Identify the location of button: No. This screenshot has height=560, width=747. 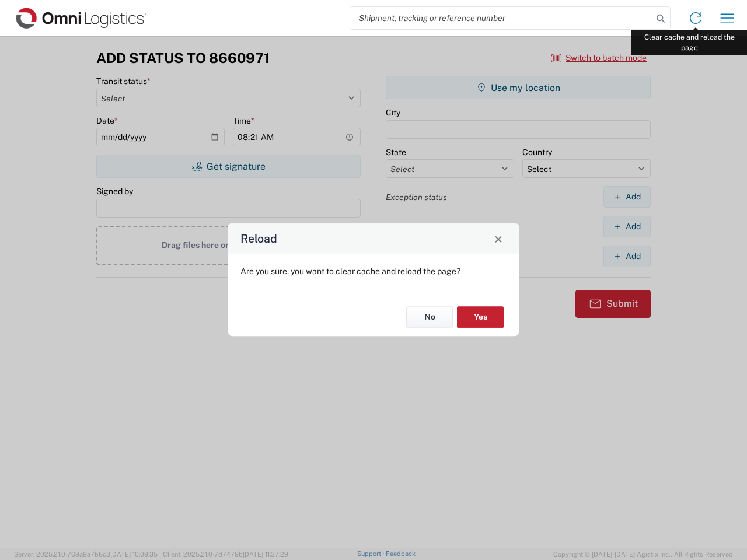
(430, 317).